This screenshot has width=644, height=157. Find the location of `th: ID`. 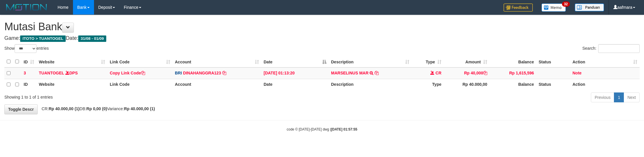

th: ID is located at coordinates (29, 85).